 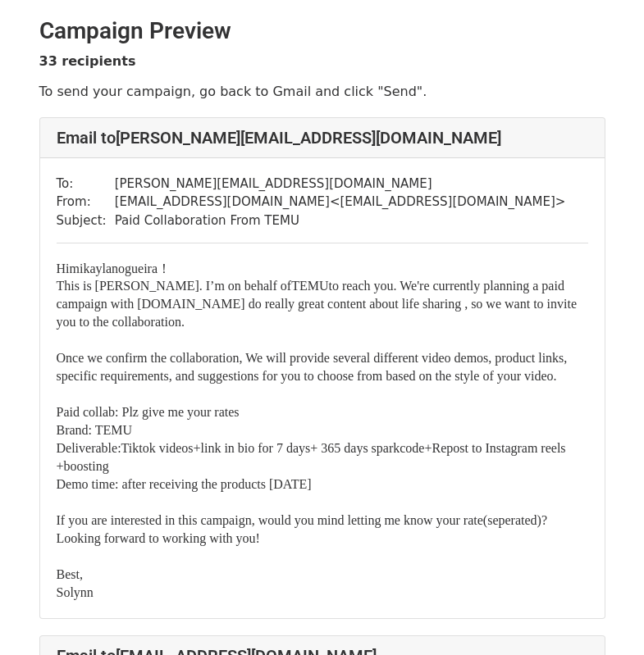 What do you see at coordinates (311, 366) in the screenshot?
I see `span: Once we confirm the collaboration, We will provide several different video demos, product links, ...` at bounding box center [311, 366].